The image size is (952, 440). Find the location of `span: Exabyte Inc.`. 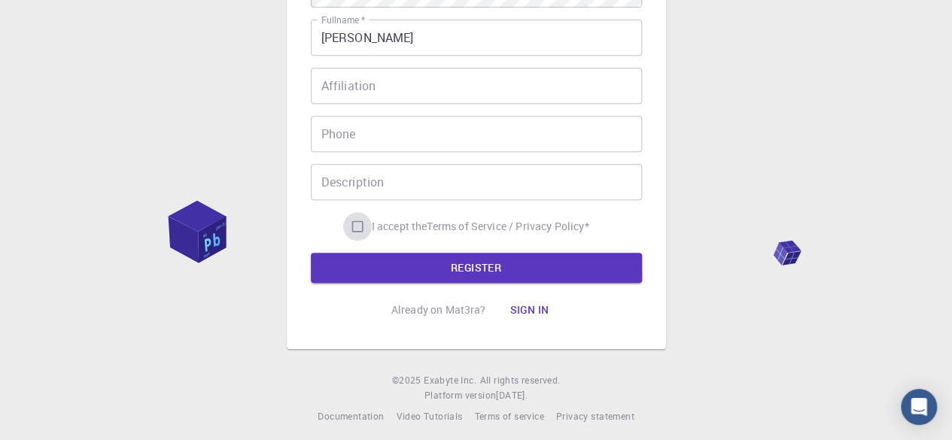

span: Exabyte Inc. is located at coordinates (450, 380).